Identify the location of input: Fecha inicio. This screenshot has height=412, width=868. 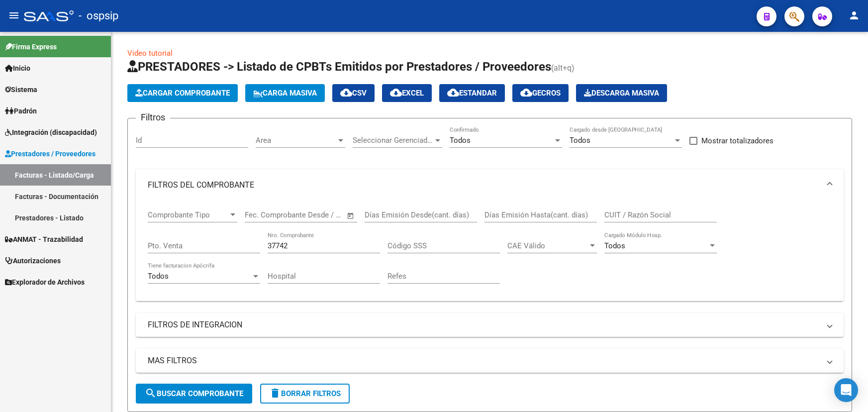
(265, 215).